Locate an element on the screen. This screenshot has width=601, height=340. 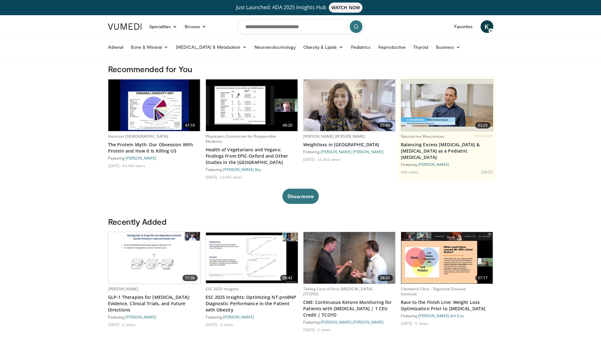
span: 07:40 is located at coordinates (385, 125).